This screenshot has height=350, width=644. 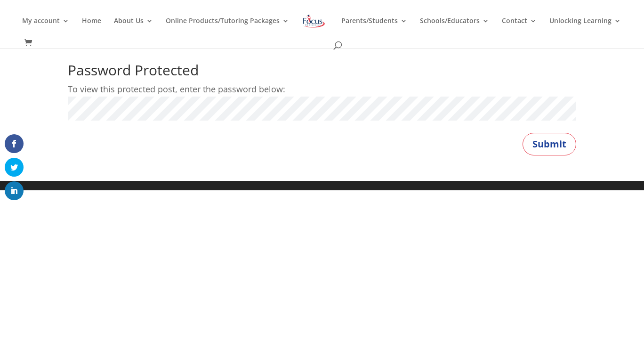 I want to click on a: Schools/Educators, so click(x=454, y=29).